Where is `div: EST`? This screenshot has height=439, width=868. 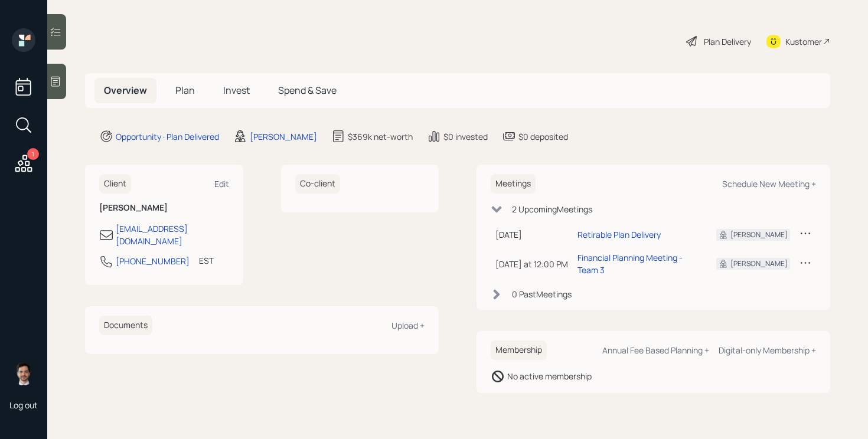 div: EST is located at coordinates (206, 260).